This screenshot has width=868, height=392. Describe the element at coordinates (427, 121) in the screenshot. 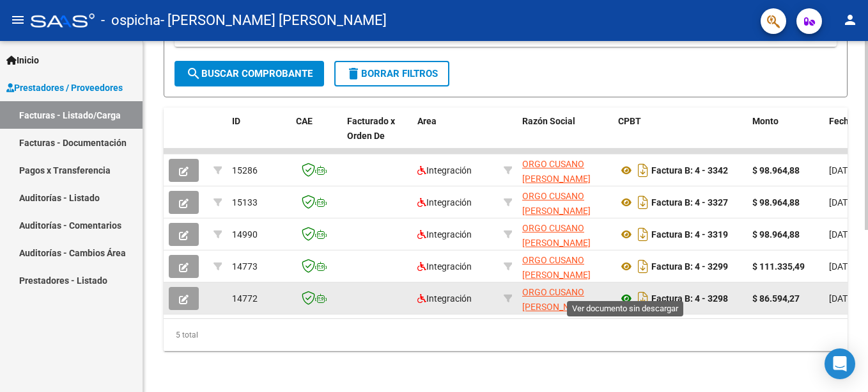

I see `span: Area` at that location.